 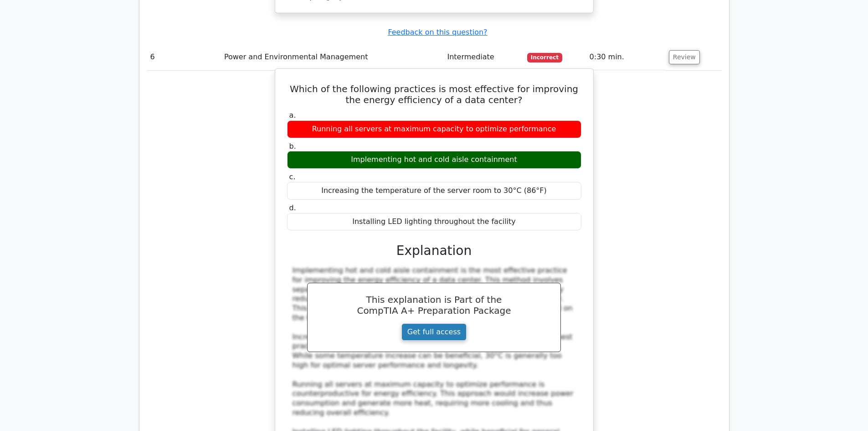 I want to click on div: Implementing hot and cold aisle containment, so click(x=434, y=159).